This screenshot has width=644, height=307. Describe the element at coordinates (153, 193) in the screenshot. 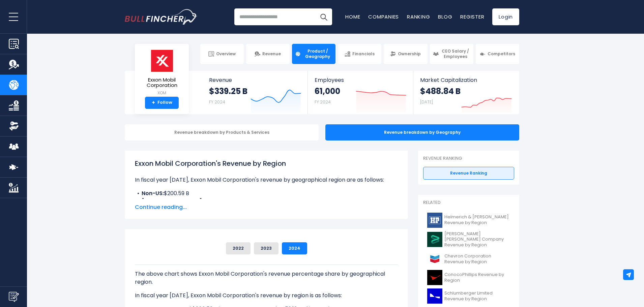

I see `b: Non-US:` at that location.